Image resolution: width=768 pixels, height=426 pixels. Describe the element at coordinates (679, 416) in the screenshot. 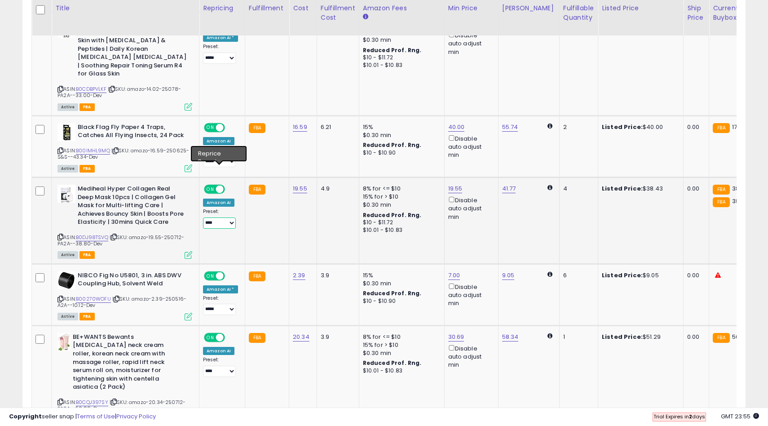

I see `span: Trial Expires in days` at that location.